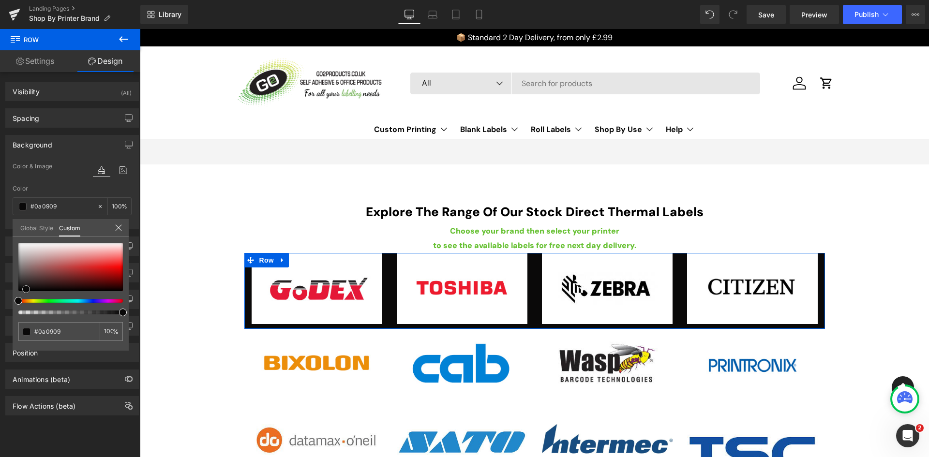  What do you see at coordinates (105, 61) in the screenshot?
I see `a: Design` at bounding box center [105, 61].